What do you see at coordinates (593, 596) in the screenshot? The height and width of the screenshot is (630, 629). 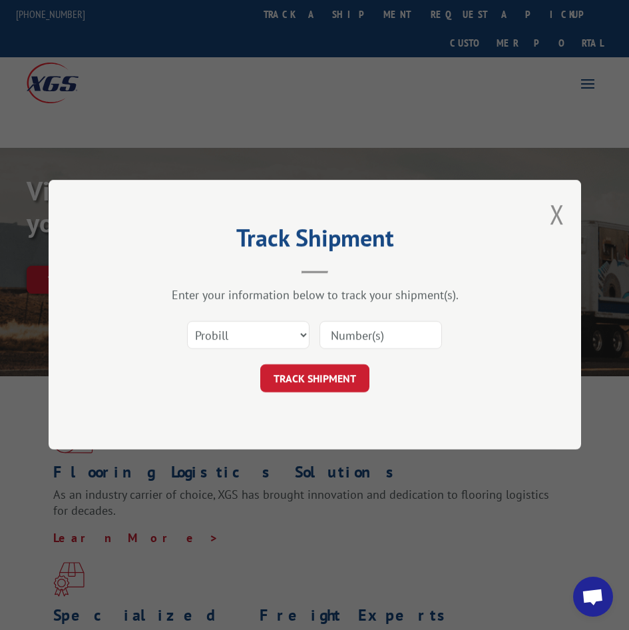 I see `a: Open chat` at bounding box center [593, 596].